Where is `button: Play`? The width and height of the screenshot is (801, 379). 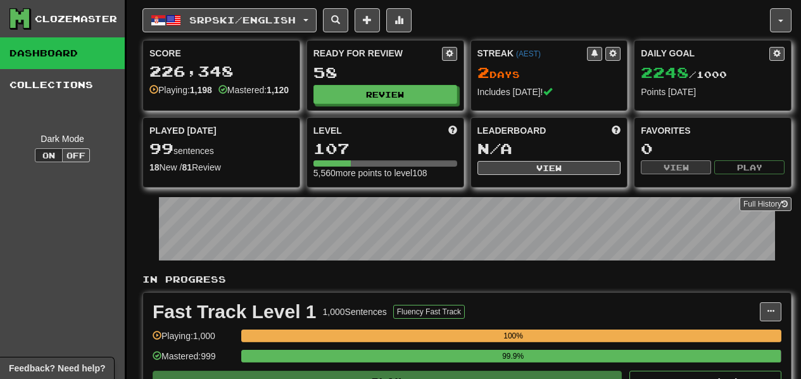 button: Play is located at coordinates (750, 167).